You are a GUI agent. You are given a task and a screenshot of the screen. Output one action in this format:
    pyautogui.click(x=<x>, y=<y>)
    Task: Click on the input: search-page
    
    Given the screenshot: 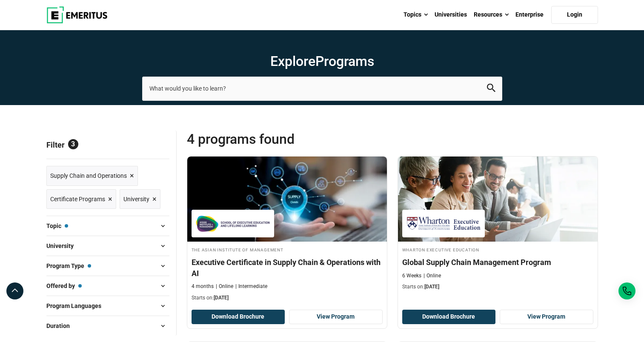 What is the action you would take?
    pyautogui.click(x=322, y=89)
    